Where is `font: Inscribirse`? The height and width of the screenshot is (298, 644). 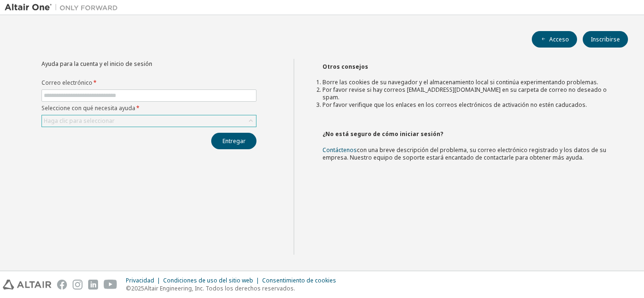 font: Inscribirse is located at coordinates (606, 39).